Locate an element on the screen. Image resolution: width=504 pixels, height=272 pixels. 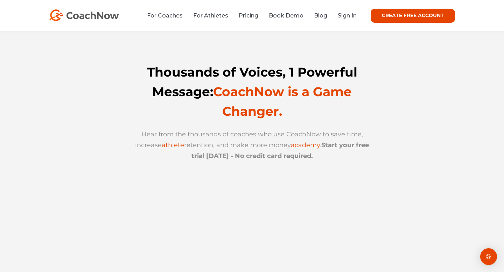
a: Sign In is located at coordinates (347, 15).